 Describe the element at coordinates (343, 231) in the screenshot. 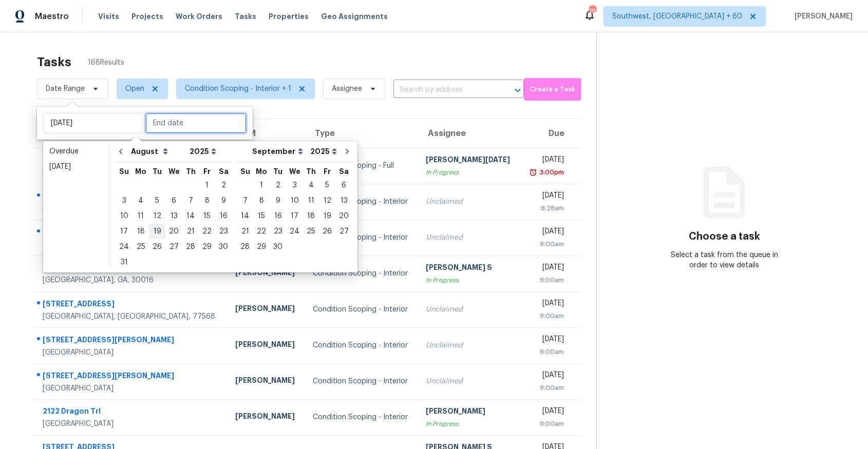

I see `div: Sat Sep 27 2025` at that location.